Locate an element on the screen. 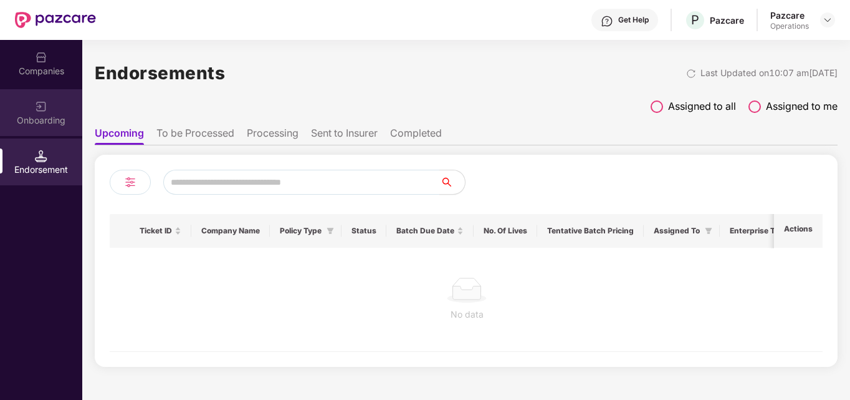  span: Assigned to me is located at coordinates (802, 106).